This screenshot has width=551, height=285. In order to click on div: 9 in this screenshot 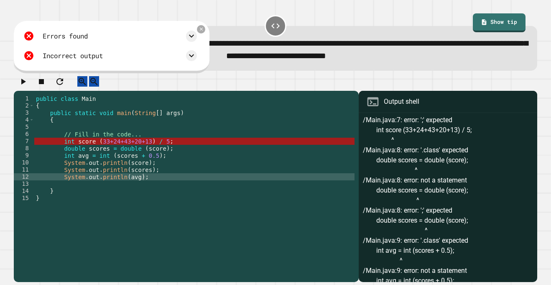, I will do `click(24, 155)`.